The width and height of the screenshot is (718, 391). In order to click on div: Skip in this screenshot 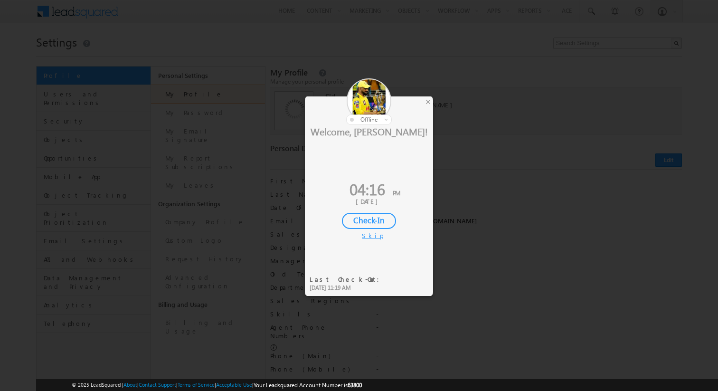, I will do `click(369, 236)`.